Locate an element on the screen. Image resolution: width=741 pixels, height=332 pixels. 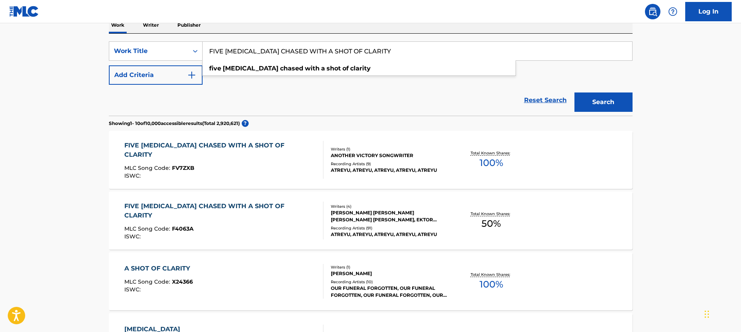
div: ANOTHER VICTORY SONGWRITER is located at coordinates (389, 156).